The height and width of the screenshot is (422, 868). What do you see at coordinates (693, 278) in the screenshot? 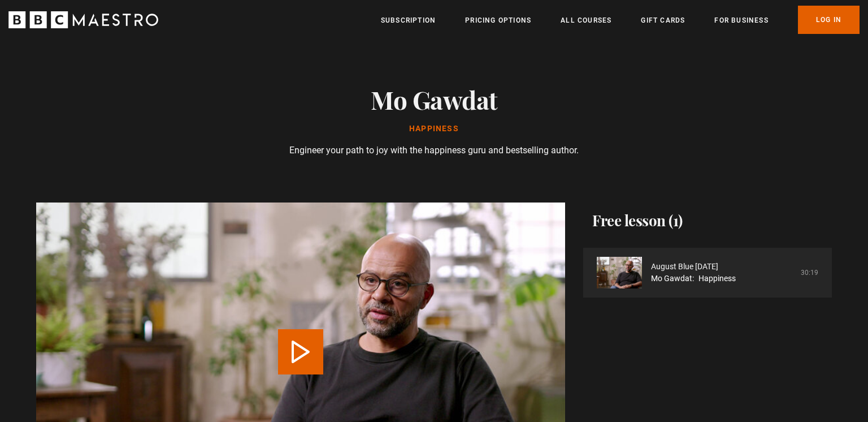
I see `a: Mo Gawdat: Happiness` at bounding box center [693, 278].